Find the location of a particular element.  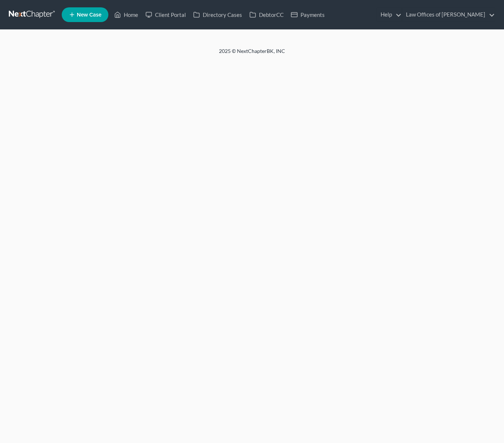

a: Payments is located at coordinates (308, 15).